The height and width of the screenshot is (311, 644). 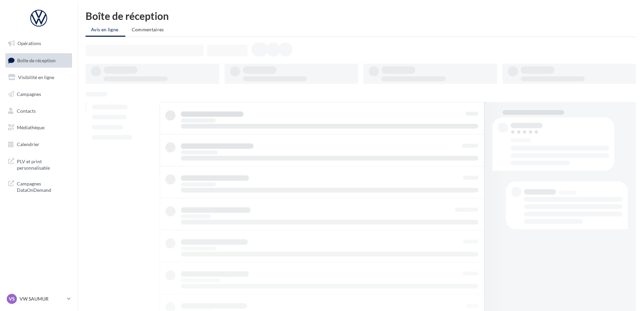 What do you see at coordinates (39, 44) in the screenshot?
I see `a: Opérations` at bounding box center [39, 44].